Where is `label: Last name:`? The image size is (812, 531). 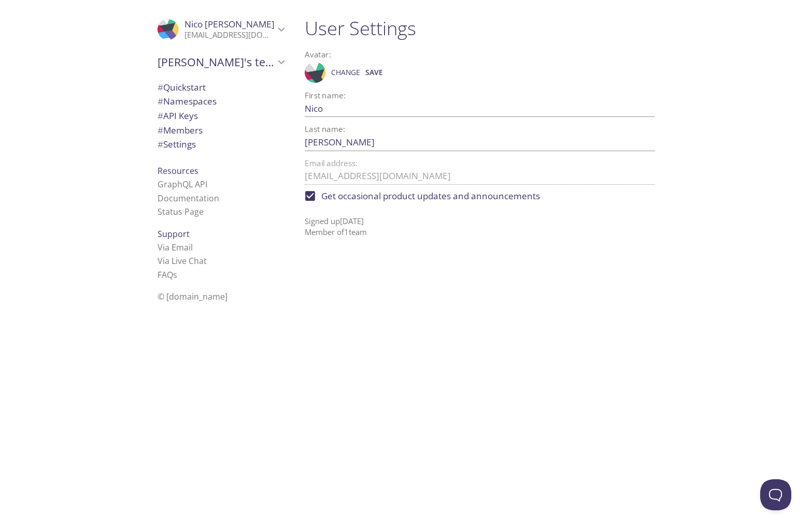 label: Last name: is located at coordinates (325, 129).